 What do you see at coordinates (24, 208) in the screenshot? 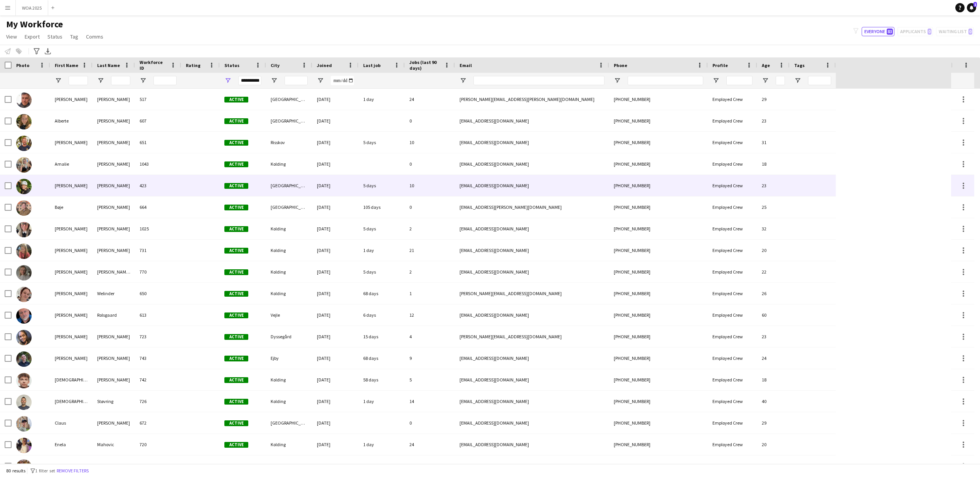
I see `img: Bøje Andersen` at bounding box center [24, 208].